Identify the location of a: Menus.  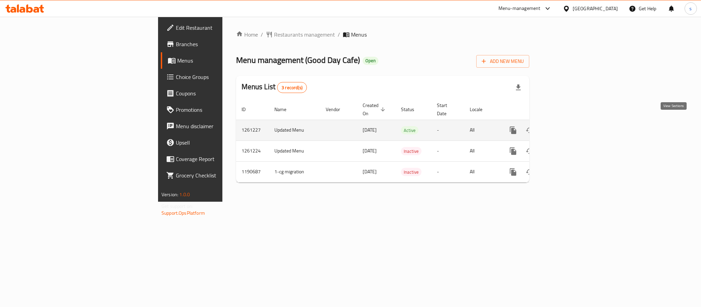
(218, 61).